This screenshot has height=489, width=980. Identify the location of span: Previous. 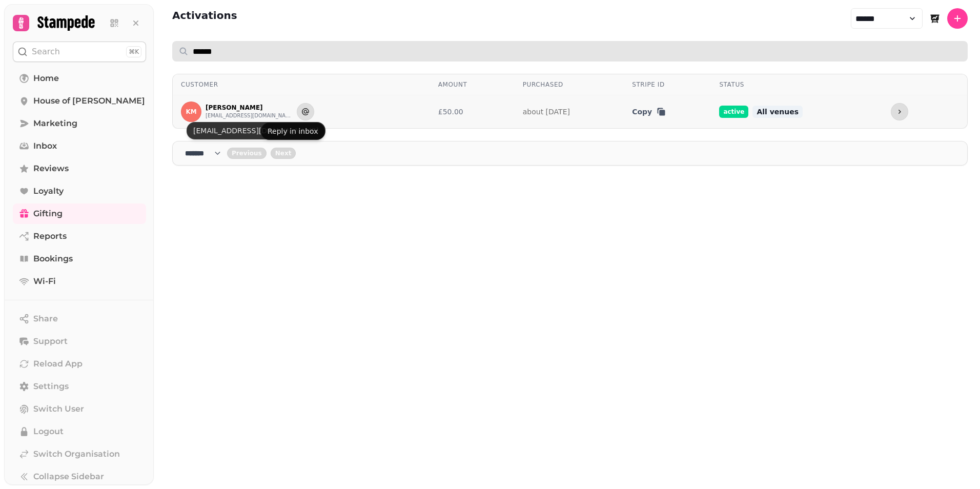
(246, 154).